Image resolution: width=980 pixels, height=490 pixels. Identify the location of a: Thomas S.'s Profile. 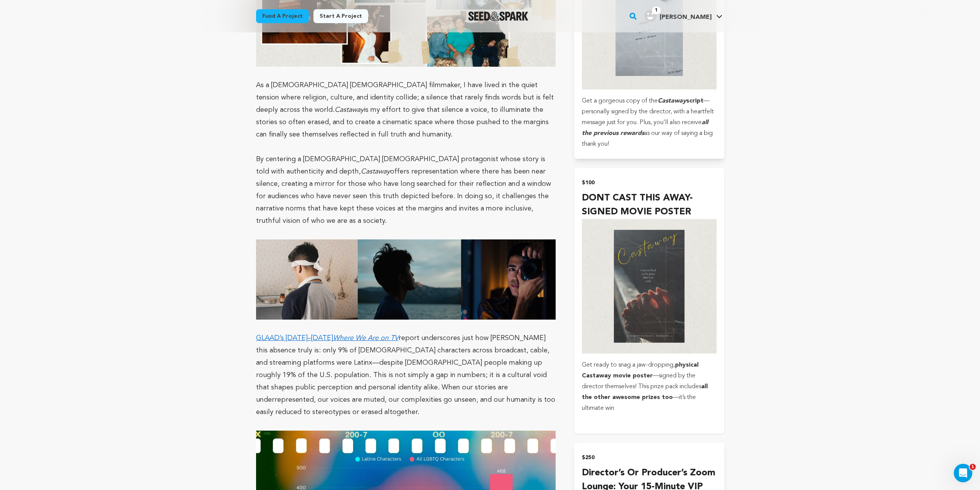
(683, 15).